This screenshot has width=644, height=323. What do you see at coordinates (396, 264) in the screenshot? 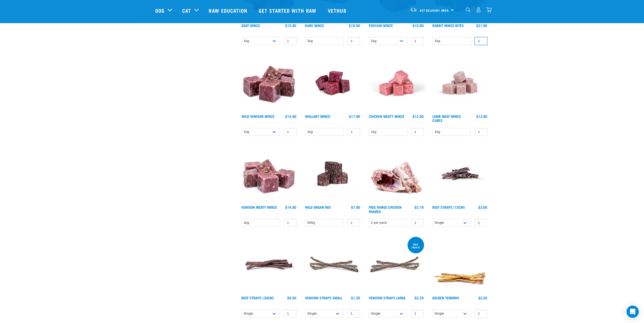
I see `img: Stack of 3 Venison Straps Treats for Pets` at bounding box center [396, 264].